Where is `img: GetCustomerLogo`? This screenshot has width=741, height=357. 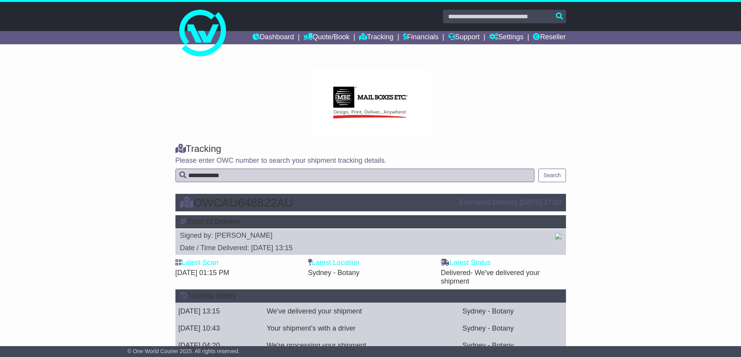
img: GetCustomerLogo is located at coordinates (370, 103).